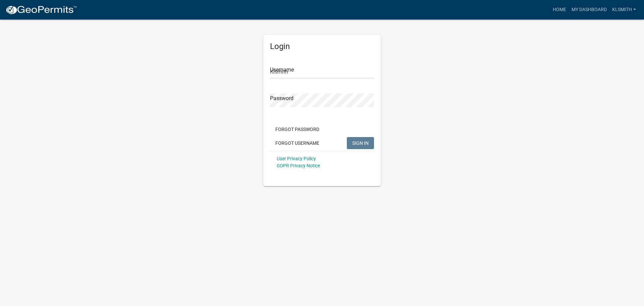 The image size is (644, 306). Describe the element at coordinates (360, 143) in the screenshot. I see `button: SIGN IN` at that location.